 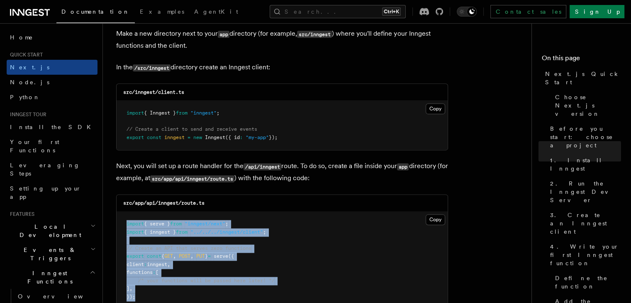 What do you see at coordinates (48, 277) in the screenshot?
I see `span: Inngest Functions` at bounding box center [48, 277].